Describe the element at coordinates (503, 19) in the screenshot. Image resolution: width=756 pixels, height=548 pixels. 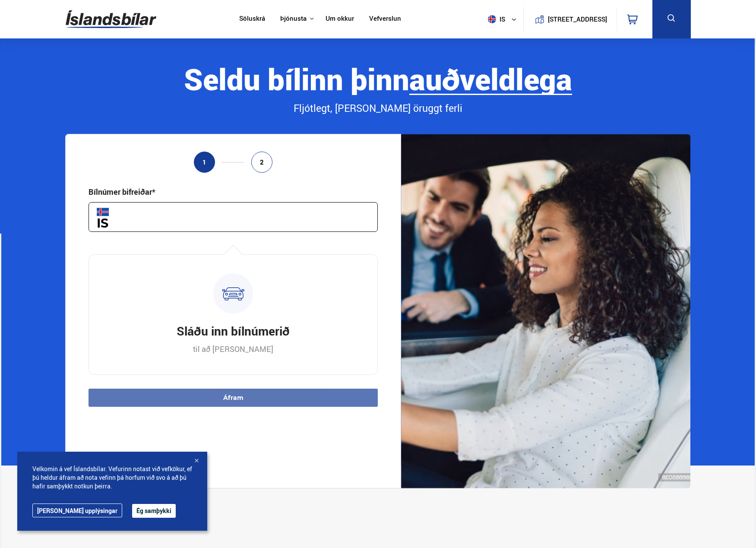
I see `button: is` at that location.